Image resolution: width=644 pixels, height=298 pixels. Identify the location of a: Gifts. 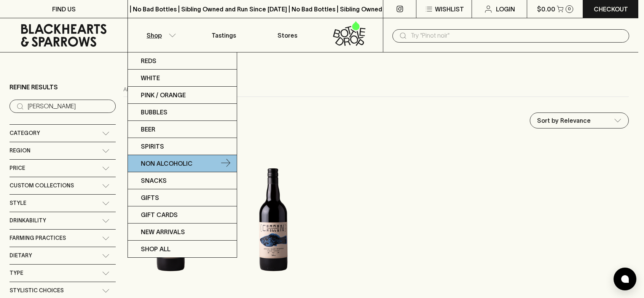
(182, 198).